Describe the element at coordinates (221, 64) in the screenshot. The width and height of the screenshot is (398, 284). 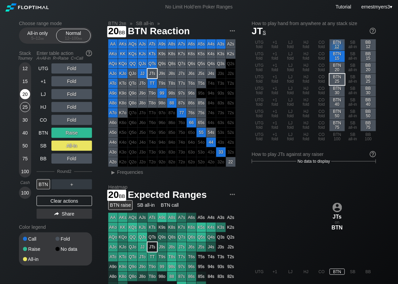
I see `div: Q3s` at that location.